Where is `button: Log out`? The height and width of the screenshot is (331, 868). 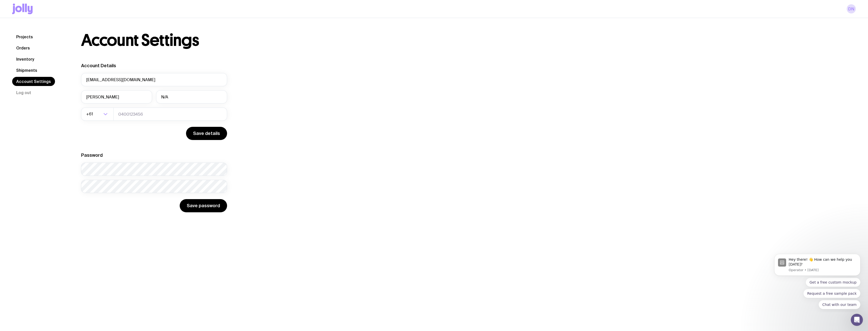 button: Log out is located at coordinates (23, 93).